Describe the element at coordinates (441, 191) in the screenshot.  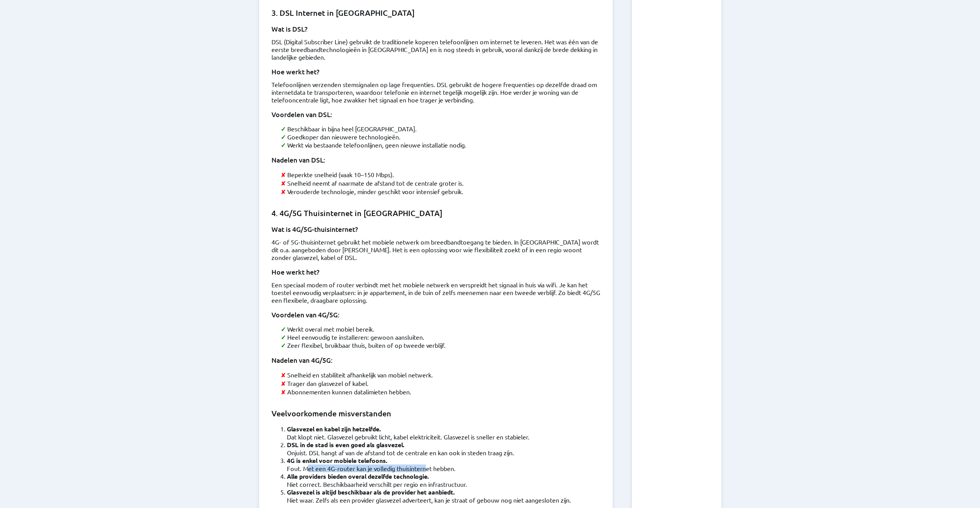
I see `li: Verouderde technologie, minder geschikt voor intensief gebruik.` at that location.